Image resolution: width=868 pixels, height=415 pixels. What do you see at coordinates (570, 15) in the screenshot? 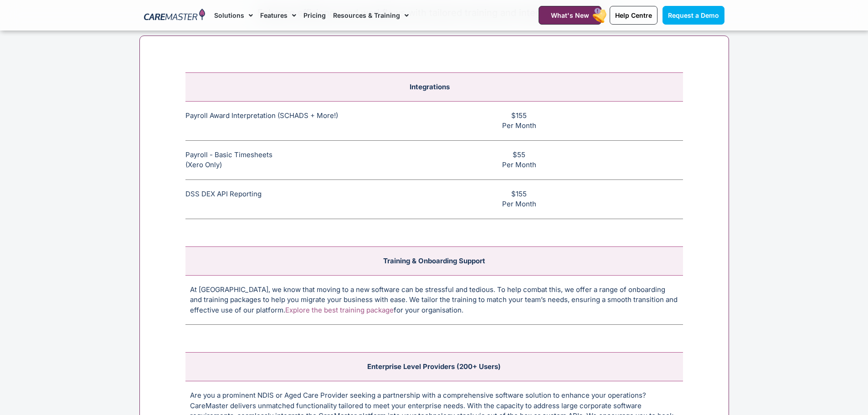
I see `a: What's New` at bounding box center [570, 15].